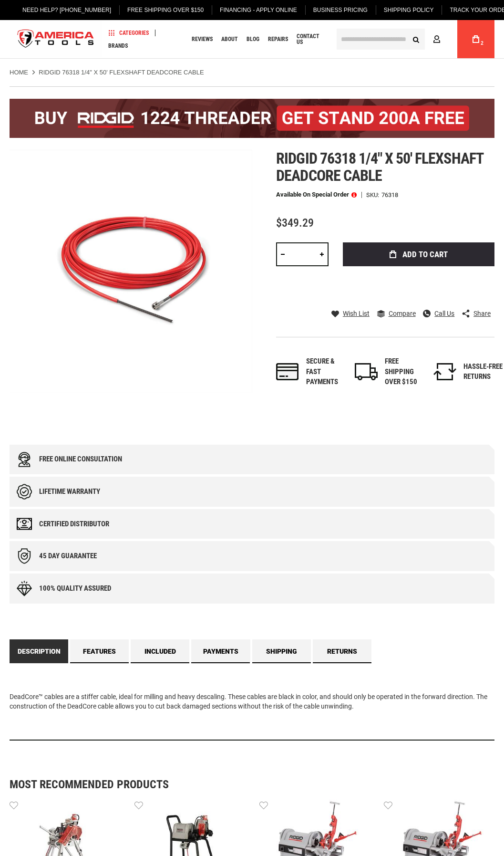  I want to click on div: Lifetime warranty, so click(70, 492).